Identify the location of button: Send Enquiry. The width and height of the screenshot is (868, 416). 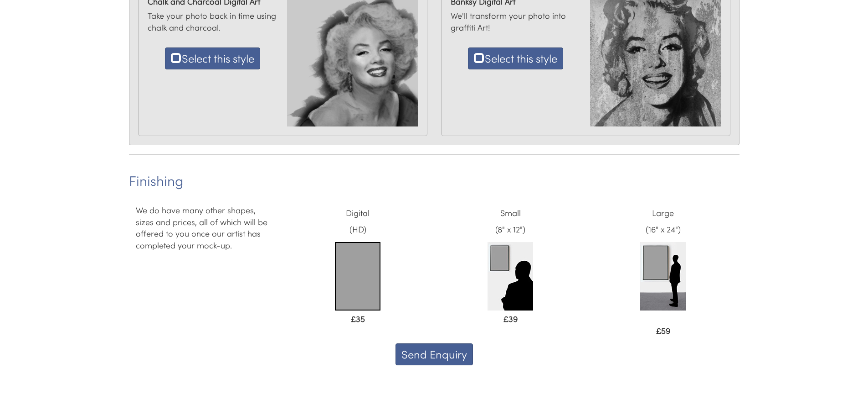
(434, 354).